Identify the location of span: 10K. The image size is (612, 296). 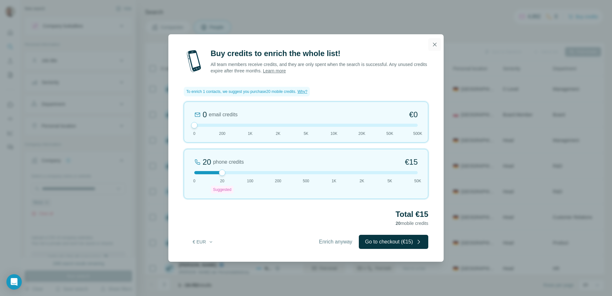
(334, 133).